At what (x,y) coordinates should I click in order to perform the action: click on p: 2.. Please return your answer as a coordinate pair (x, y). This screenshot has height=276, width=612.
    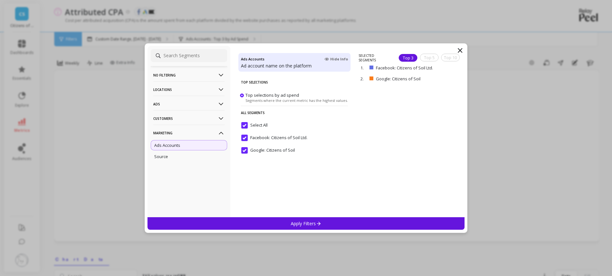
    Looking at the image, I should click on (363, 79).